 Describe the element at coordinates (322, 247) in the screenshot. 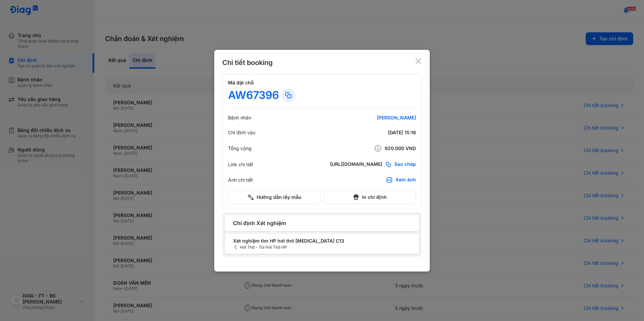

I see `span: Hơi Thở - Túi Hơi Thở HP` at that location.